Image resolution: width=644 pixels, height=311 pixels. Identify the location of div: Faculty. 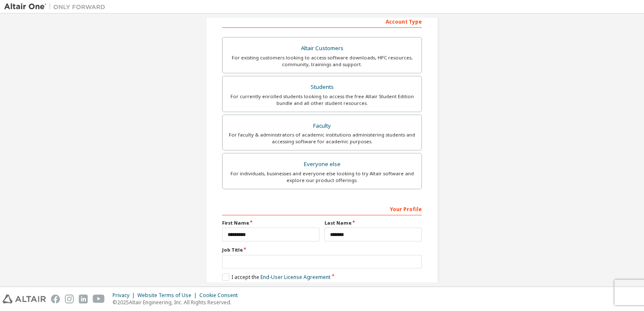
(322, 126).